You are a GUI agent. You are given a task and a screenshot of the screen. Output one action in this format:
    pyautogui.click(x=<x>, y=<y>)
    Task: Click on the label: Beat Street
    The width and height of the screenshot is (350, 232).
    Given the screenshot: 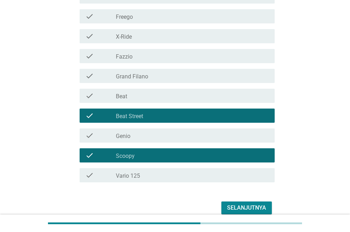 What is the action you would take?
    pyautogui.click(x=129, y=116)
    